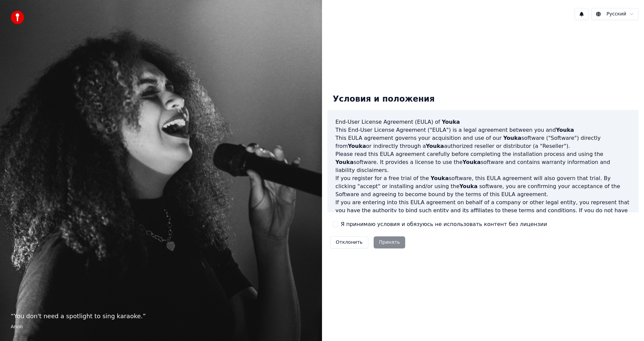  Describe the element at coordinates (349, 243) in the screenshot. I see `button: Отклонить` at that location.